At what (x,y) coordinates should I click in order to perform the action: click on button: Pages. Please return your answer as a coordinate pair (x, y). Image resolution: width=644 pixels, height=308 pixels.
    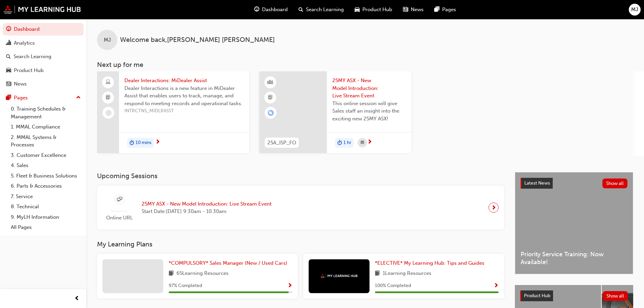
    Looking at the image, I should click on (43, 98).